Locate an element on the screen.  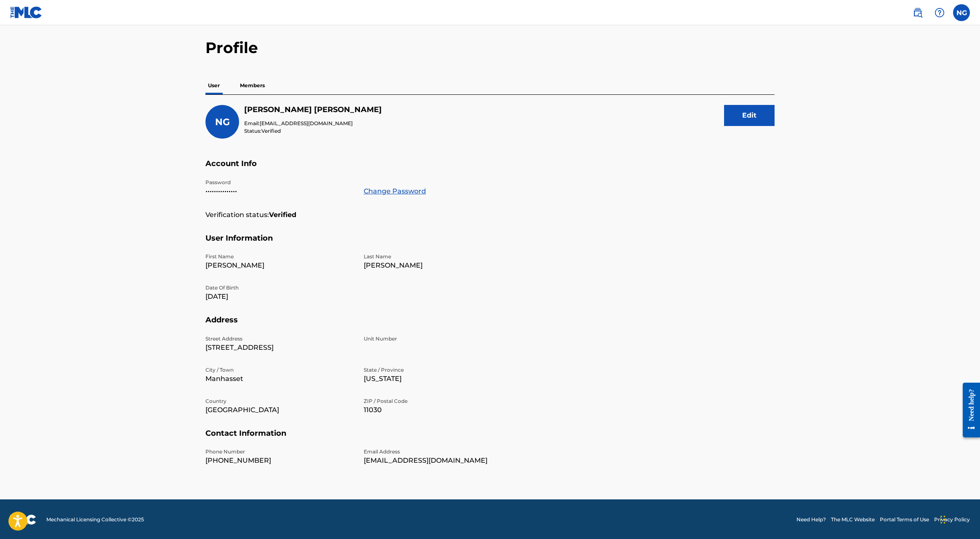
span: Verified is located at coordinates (271, 131).